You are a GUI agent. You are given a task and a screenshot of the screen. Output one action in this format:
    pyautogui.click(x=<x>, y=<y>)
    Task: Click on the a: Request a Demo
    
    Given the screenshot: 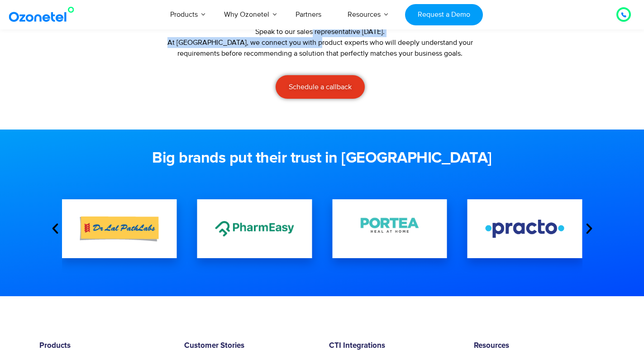 What is the action you would take?
    pyautogui.click(x=444, y=14)
    